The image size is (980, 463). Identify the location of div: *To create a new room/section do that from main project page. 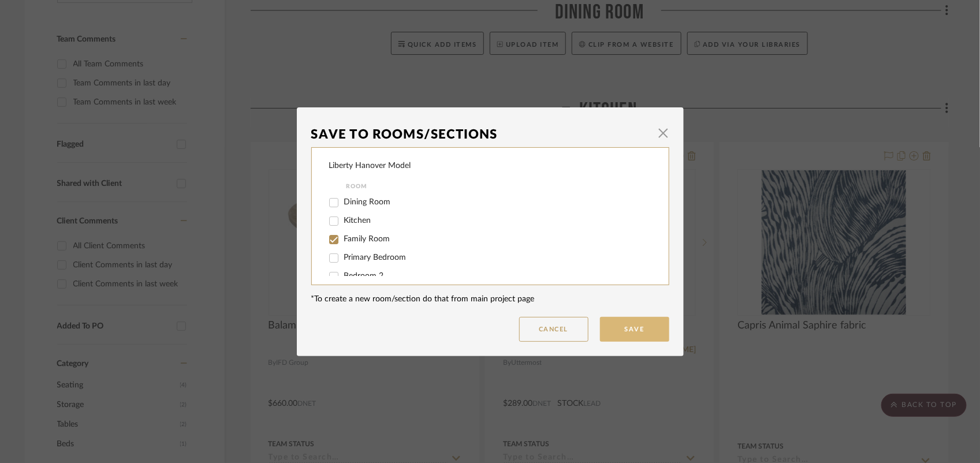
(490, 299).